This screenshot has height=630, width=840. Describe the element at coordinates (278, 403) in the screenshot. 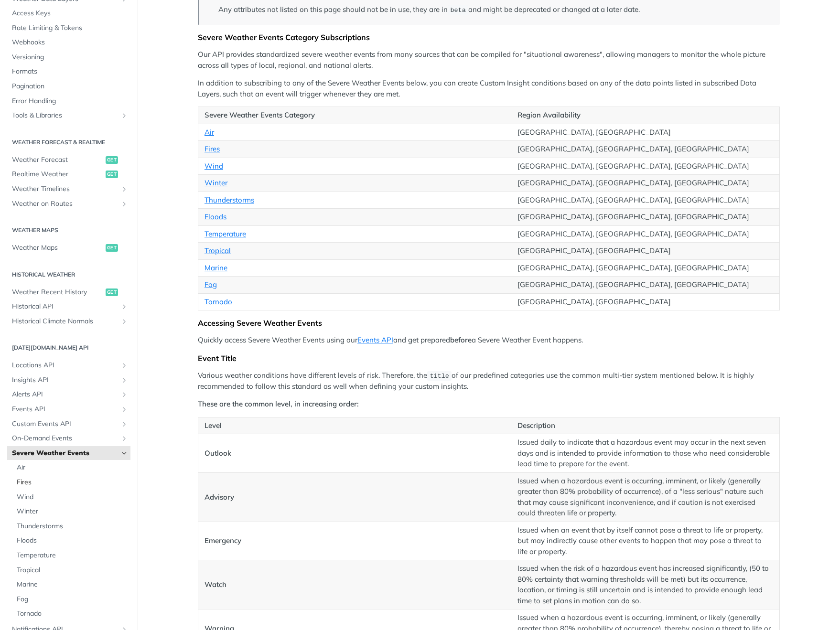

I see `strong: These are the common level, in increasing order:` at that location.